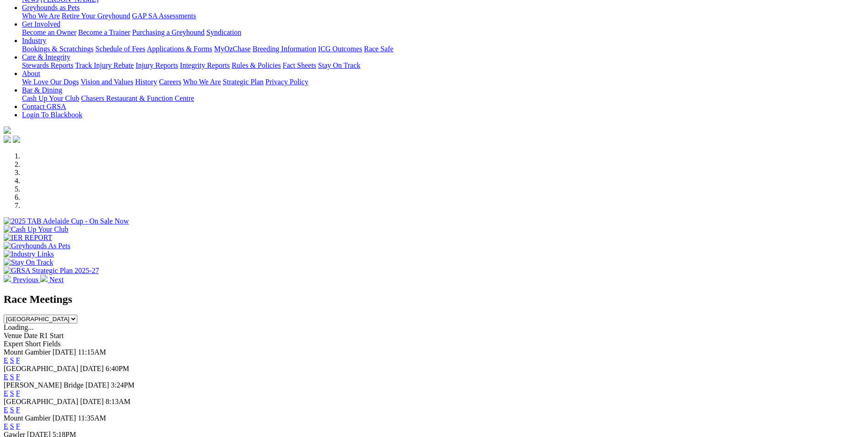 The width and height of the screenshot is (868, 437). I want to click on span: 11:35AM, so click(92, 418).